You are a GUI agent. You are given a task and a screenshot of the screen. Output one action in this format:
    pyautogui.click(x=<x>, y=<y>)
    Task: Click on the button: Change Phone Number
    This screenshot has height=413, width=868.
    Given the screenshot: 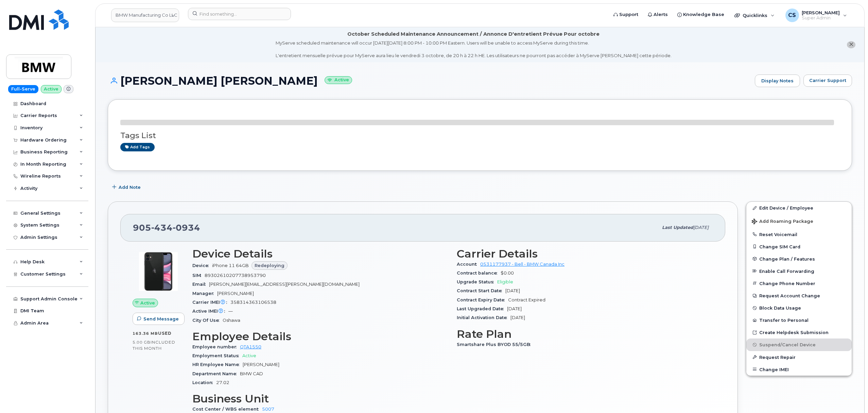 What is the action you would take?
    pyautogui.click(x=799, y=283)
    